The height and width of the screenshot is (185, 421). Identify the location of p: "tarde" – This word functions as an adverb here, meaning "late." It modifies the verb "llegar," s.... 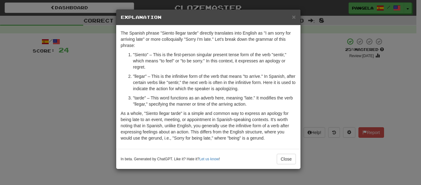
(215, 101).